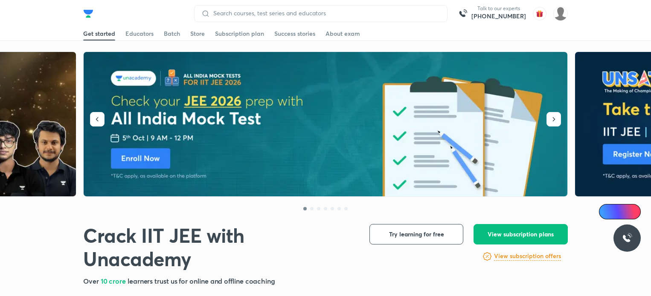  I want to click on a: Subscription plan, so click(239, 34).